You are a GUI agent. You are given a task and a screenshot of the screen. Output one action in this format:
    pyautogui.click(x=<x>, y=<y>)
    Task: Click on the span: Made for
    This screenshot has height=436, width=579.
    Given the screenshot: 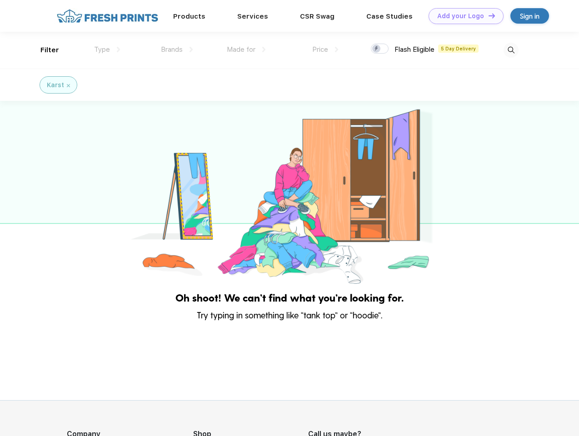 What is the action you would take?
    pyautogui.click(x=241, y=50)
    